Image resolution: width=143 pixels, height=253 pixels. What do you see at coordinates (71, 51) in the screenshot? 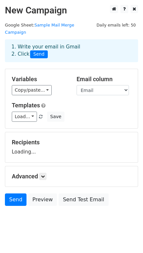
I see `div: 1. Write your email in Gmail 2. Click` at bounding box center [71, 51].